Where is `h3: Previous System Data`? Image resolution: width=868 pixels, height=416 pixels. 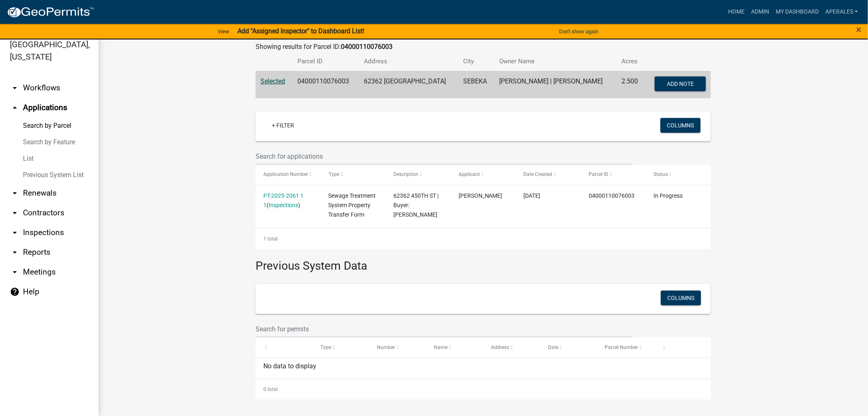
h3: Previous System Data is located at coordinates (483, 261).